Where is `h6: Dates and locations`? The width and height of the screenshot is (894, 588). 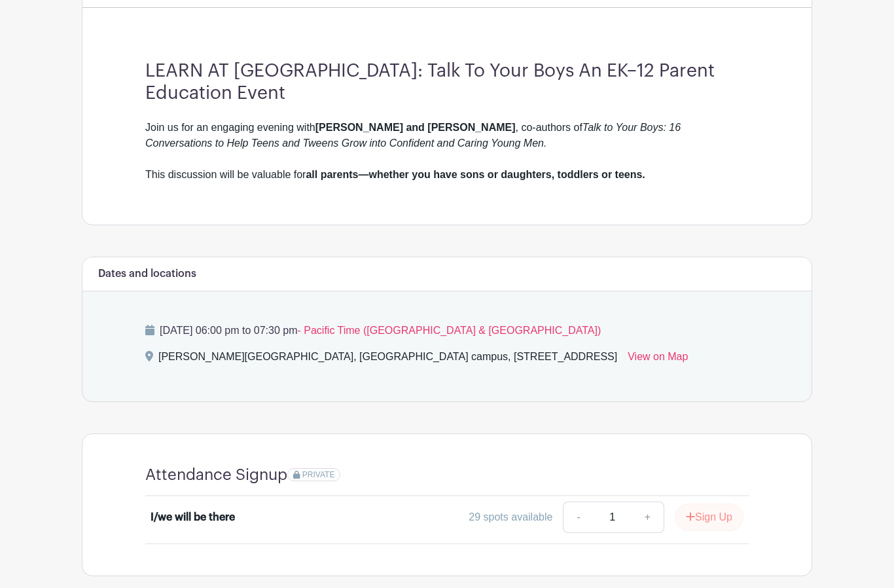
h6: Dates and locations is located at coordinates (147, 274).